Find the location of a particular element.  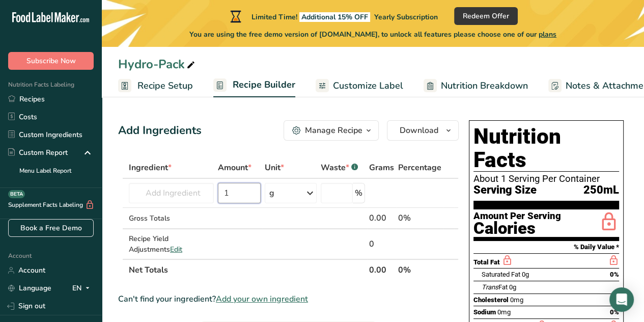

div: 0.00 is located at coordinates (381, 218).